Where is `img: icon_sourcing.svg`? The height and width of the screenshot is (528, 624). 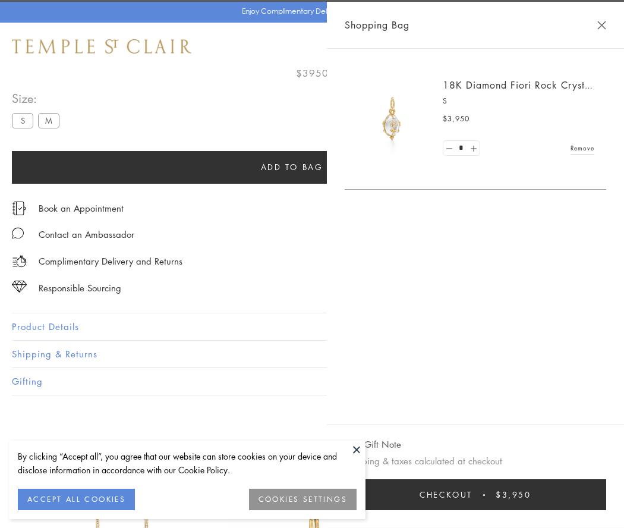 img: icon_sourcing.svg is located at coordinates (19, 287).